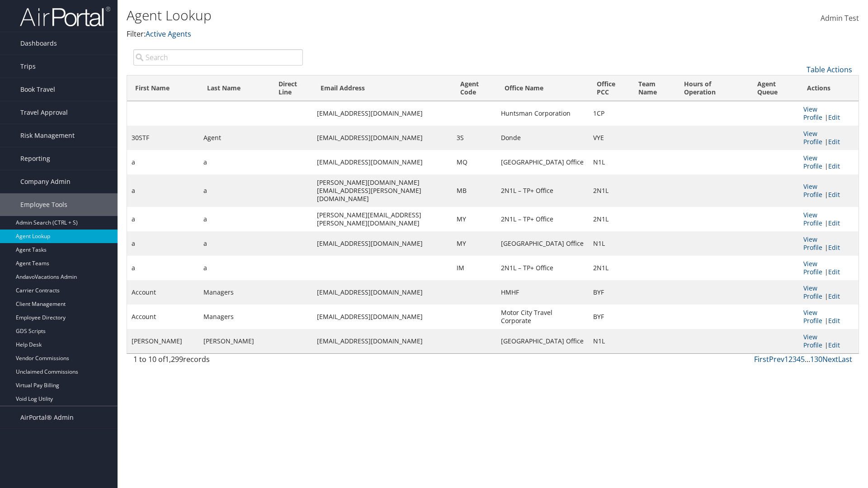  I want to click on th: Office Name: activate to sort column ascending, so click(543, 88).